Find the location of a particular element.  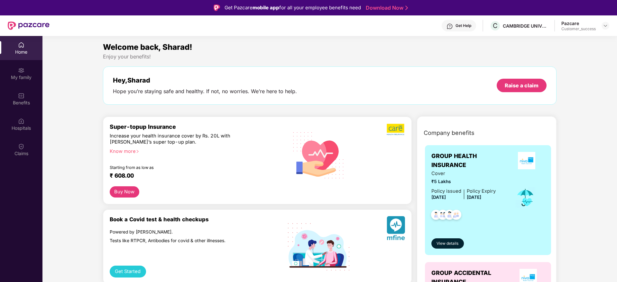

span: Cover is located at coordinates (464, 174).